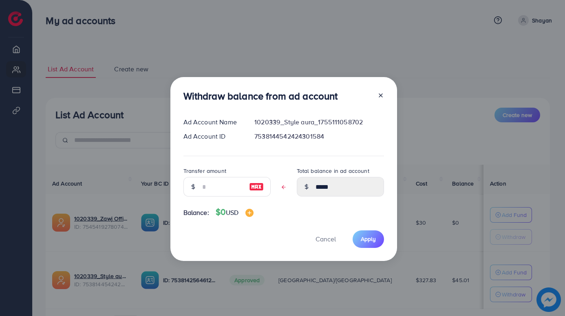 The height and width of the screenshot is (316, 565). I want to click on div: 7538144542424301584, so click(319, 136).